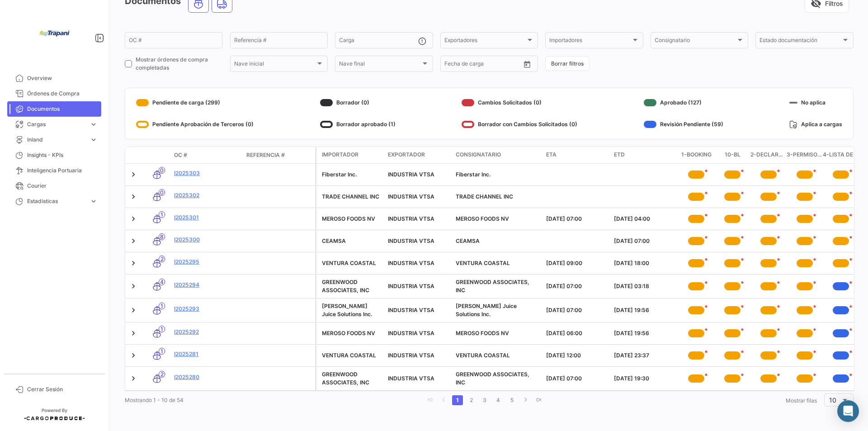  What do you see at coordinates (471, 400) in the screenshot?
I see `li: page 2` at bounding box center [471, 400].